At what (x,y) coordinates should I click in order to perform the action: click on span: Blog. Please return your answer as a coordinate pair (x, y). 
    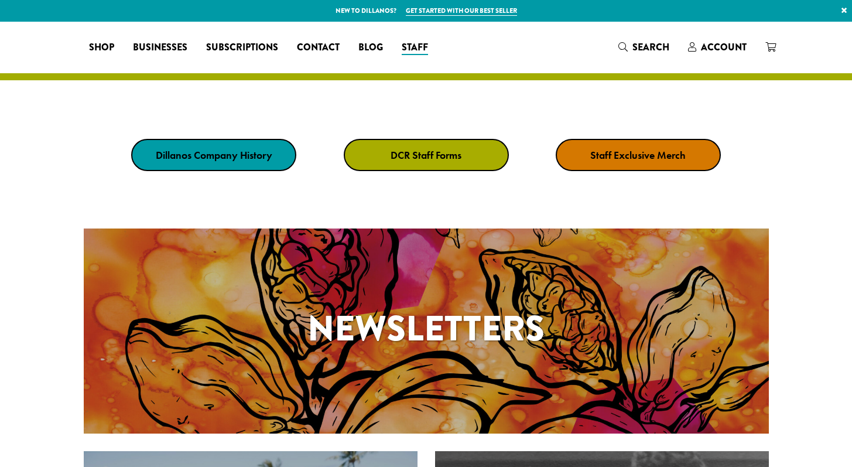
    Looking at the image, I should click on (371, 47).